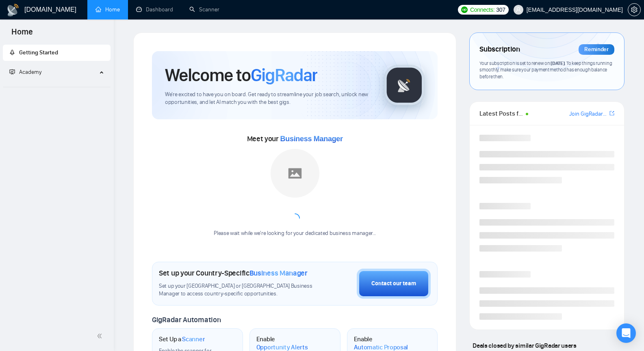 This screenshot has width=644, height=351. Describe the element at coordinates (108, 9) in the screenshot. I see `a: homeHome` at that location.